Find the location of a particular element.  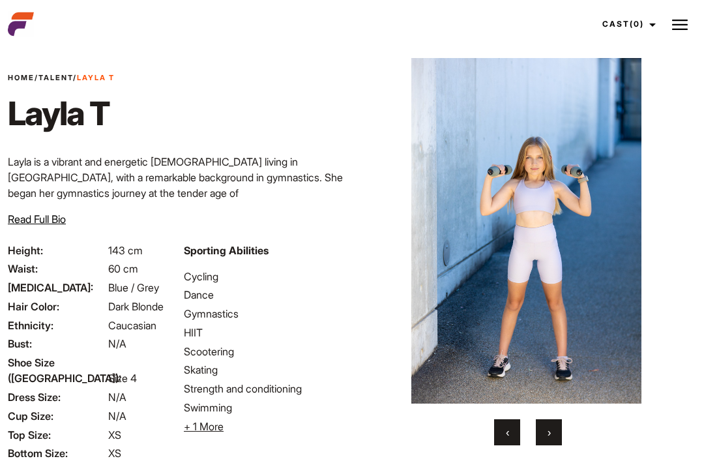

span: Bust: is located at coordinates (57, 344).